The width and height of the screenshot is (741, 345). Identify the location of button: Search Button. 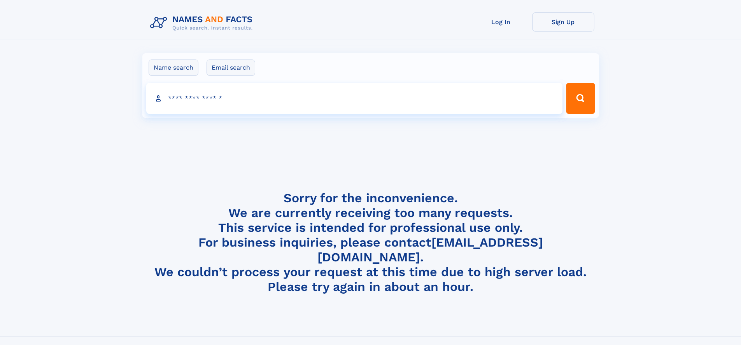
(581, 98).